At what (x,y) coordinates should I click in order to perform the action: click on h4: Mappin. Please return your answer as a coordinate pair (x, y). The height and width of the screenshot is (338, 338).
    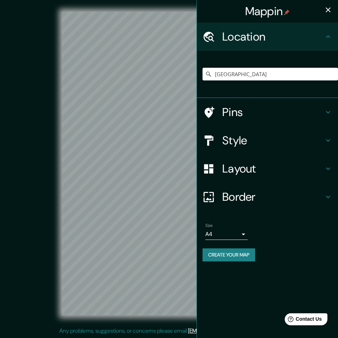
    Looking at the image, I should click on (268, 11).